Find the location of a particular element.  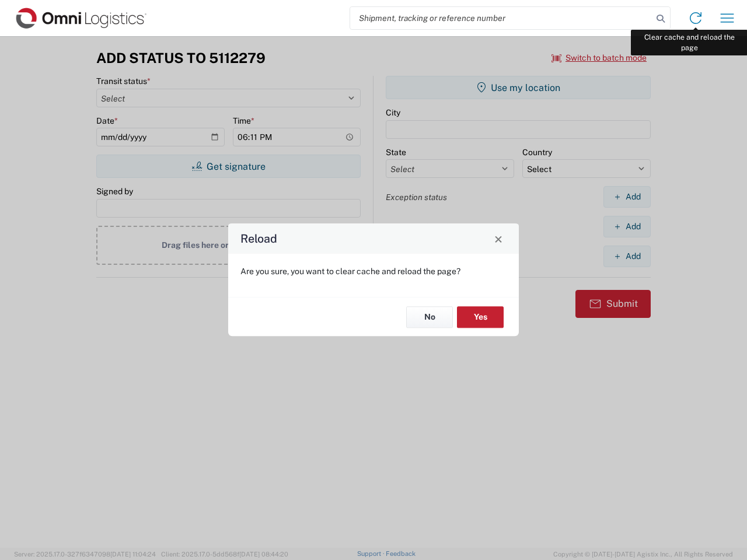

button: Yes is located at coordinates (480, 317).